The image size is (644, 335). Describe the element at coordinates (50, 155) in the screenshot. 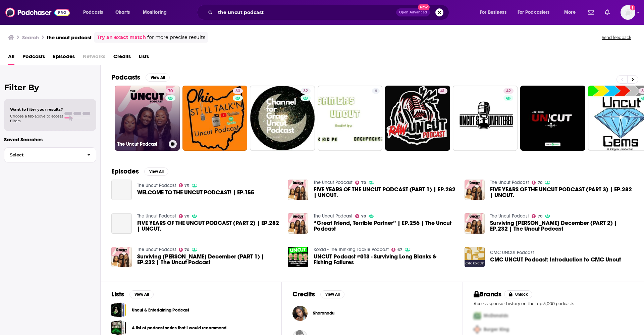

I see `button: Select` at that location.